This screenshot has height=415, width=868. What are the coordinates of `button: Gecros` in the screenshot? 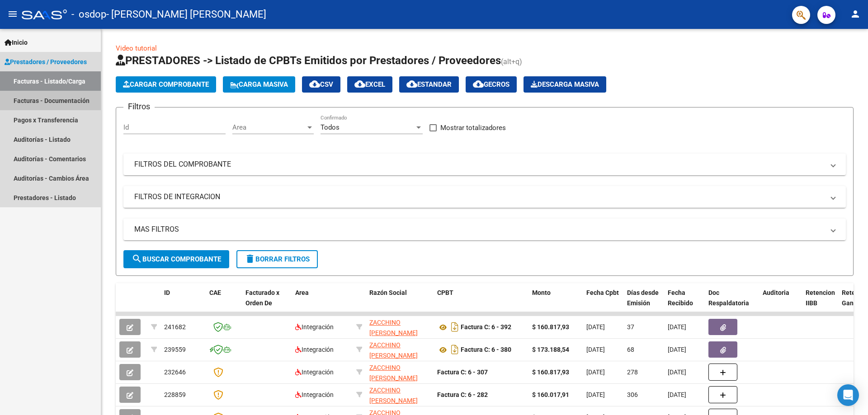 It's located at (491, 84).